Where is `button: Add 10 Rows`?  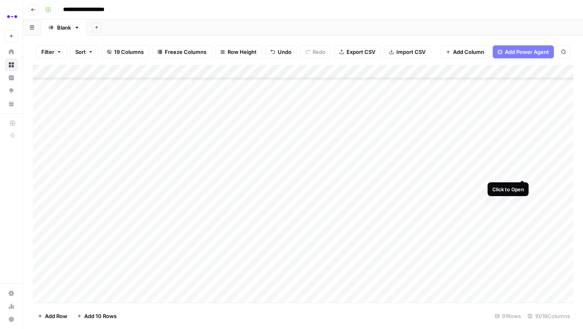 button: Add 10 Rows is located at coordinates (97, 316).